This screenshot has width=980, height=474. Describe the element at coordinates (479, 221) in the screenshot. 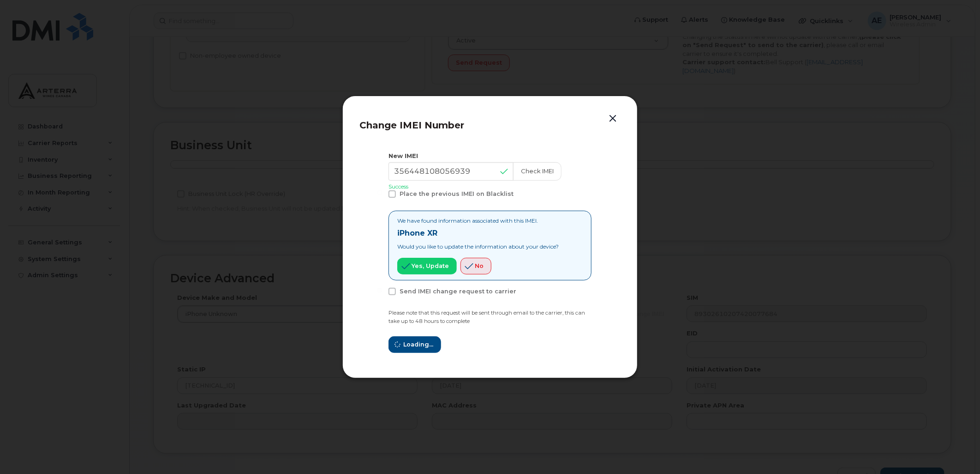

I see `p: We have found information associated with this IMEI.` at that location.